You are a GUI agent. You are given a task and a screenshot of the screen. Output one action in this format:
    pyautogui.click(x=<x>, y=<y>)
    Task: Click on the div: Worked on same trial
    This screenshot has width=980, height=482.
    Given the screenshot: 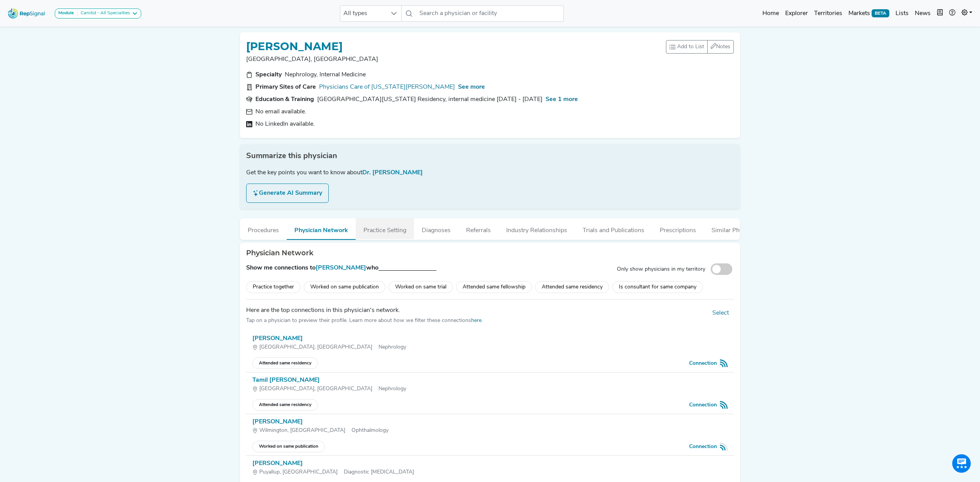 What is the action you would take?
    pyautogui.click(x=421, y=287)
    